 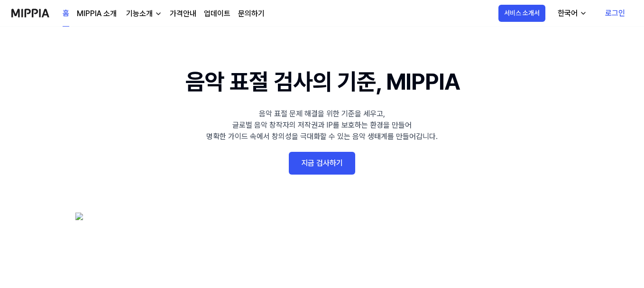 What do you see at coordinates (159, 14) in the screenshot?
I see `img: down` at bounding box center [159, 14].